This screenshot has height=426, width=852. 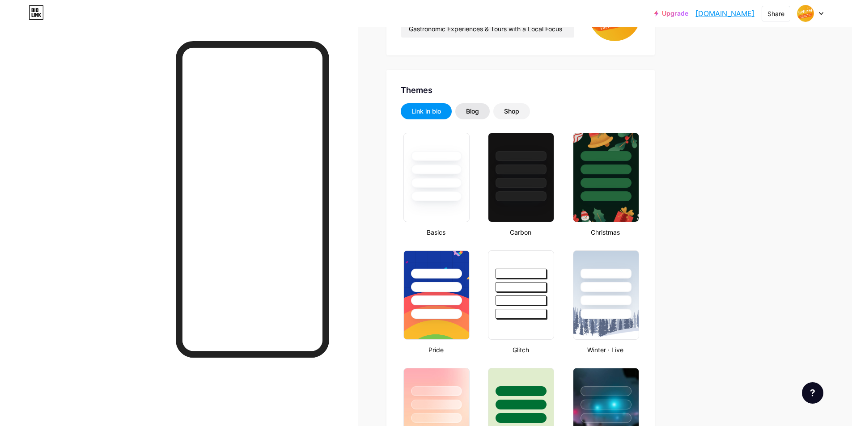 What do you see at coordinates (426, 111) in the screenshot?
I see `div: Link in bio` at bounding box center [426, 111].